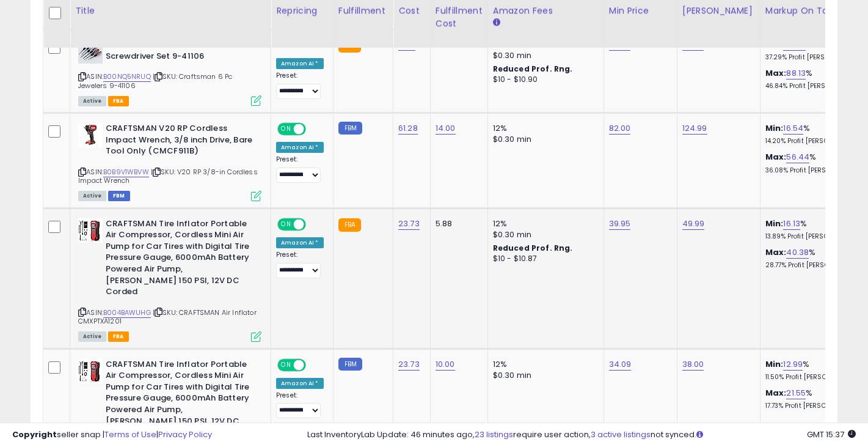  I want to click on div: Fulfillment, so click(363, 10).